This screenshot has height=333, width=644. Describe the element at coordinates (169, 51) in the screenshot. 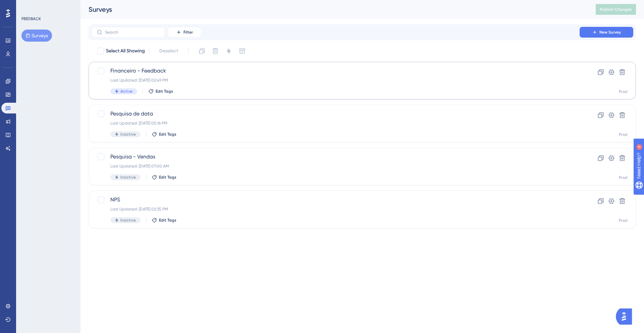

I see `span: Deselect` at that location.